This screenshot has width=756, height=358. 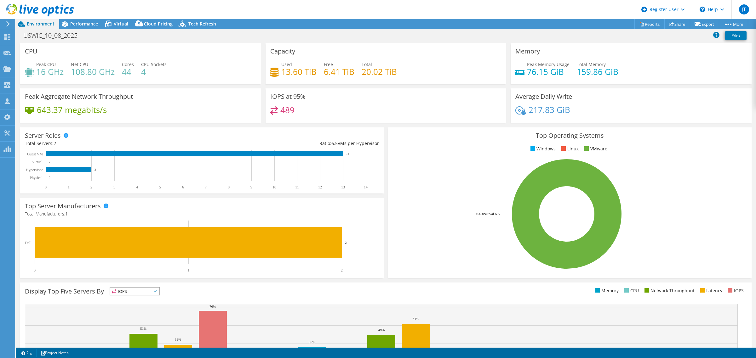 I want to click on a: 2, so click(x=27, y=353).